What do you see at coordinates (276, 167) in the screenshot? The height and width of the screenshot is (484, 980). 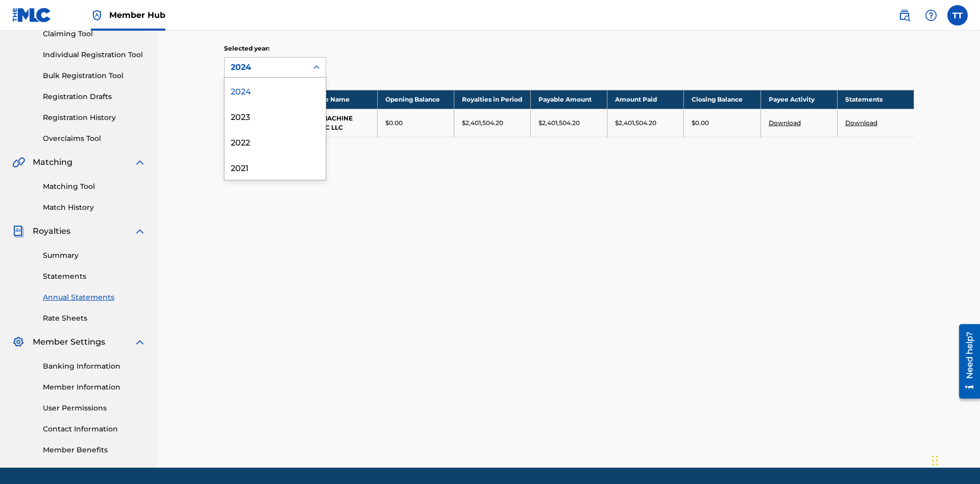 I see `div: 2021` at bounding box center [276, 167].